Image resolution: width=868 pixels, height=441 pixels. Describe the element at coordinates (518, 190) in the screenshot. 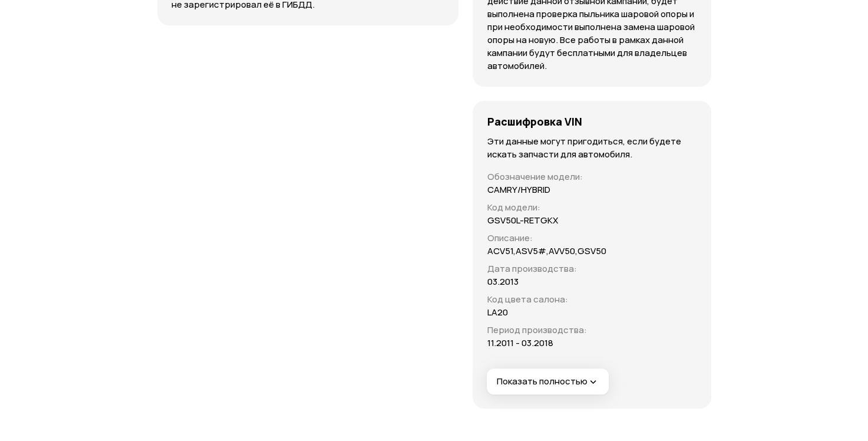

I see `p: CAMRY/HYBRID` at that location.